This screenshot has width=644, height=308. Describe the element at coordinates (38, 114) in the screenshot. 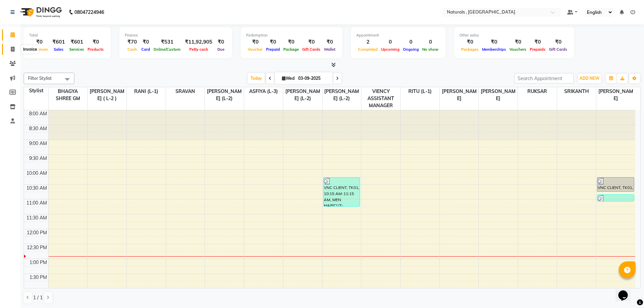

I see `div: 8:00 AM` at that location.